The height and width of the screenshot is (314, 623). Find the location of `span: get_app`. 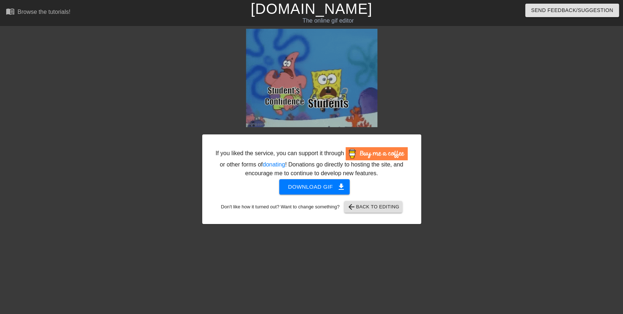

span: get_app is located at coordinates (341, 187).